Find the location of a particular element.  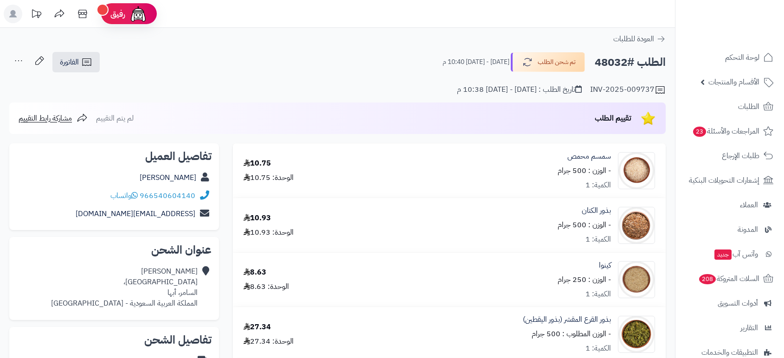

img: 1659889724-Squash%20Seeds%20Peeled-90x90.jpg is located at coordinates (636, 334).